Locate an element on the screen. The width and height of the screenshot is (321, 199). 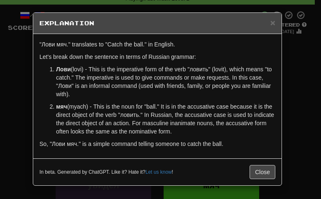
p: Let's break down the sentence in terms of Russian grammar: is located at coordinates (157, 57).